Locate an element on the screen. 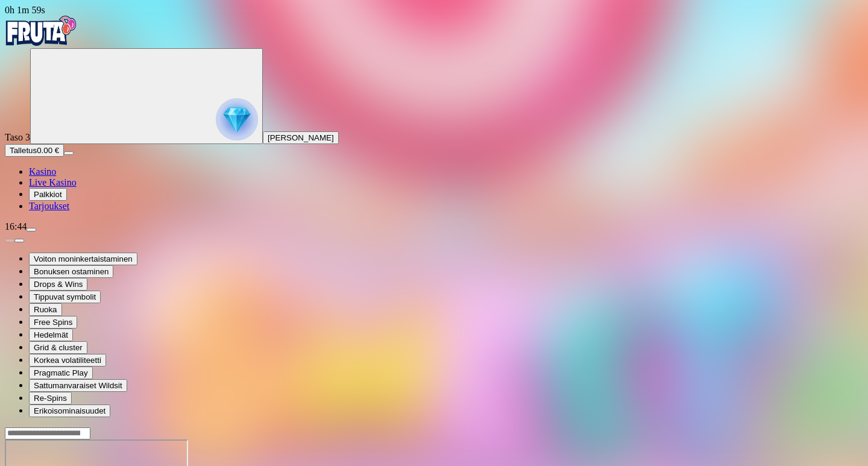 This screenshot has width=868, height=466. button: Re-Spins is located at coordinates (50, 398).